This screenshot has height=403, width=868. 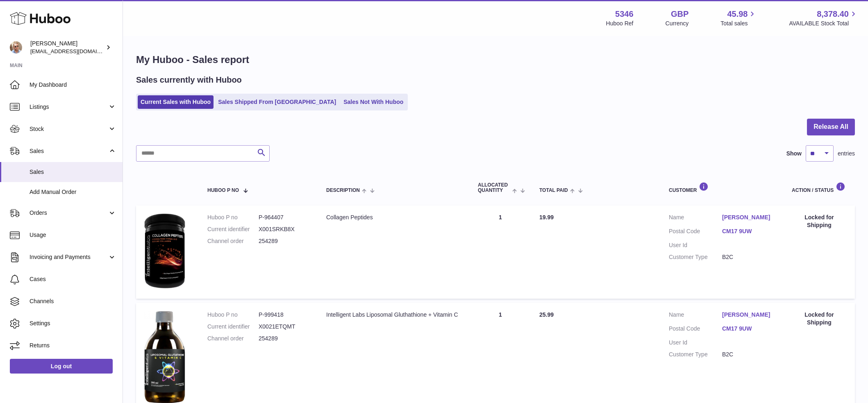 I want to click on span: Total sales, so click(x=738, y=23).